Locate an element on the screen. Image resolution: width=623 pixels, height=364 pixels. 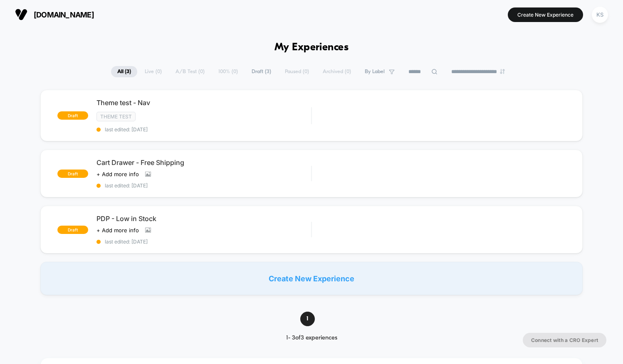
div: 1 - 3 of 3 experiences is located at coordinates (312, 338).